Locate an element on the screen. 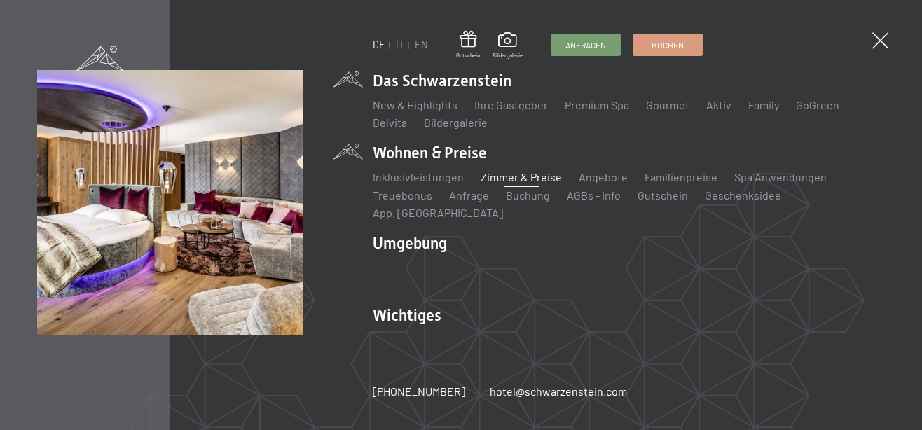 The width and height of the screenshot is (922, 430). a: Spa Anwendungen is located at coordinates (781, 177).